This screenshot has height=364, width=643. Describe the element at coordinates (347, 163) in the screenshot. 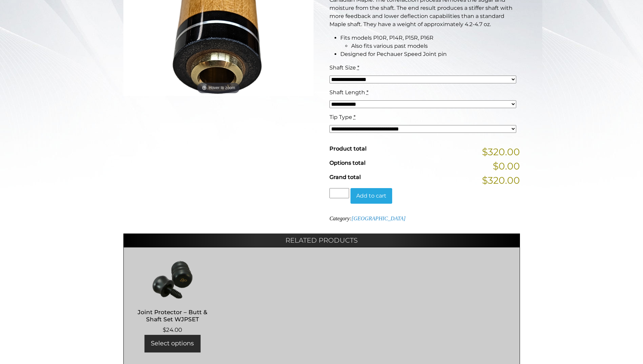

I see `span: Options total` at that location.